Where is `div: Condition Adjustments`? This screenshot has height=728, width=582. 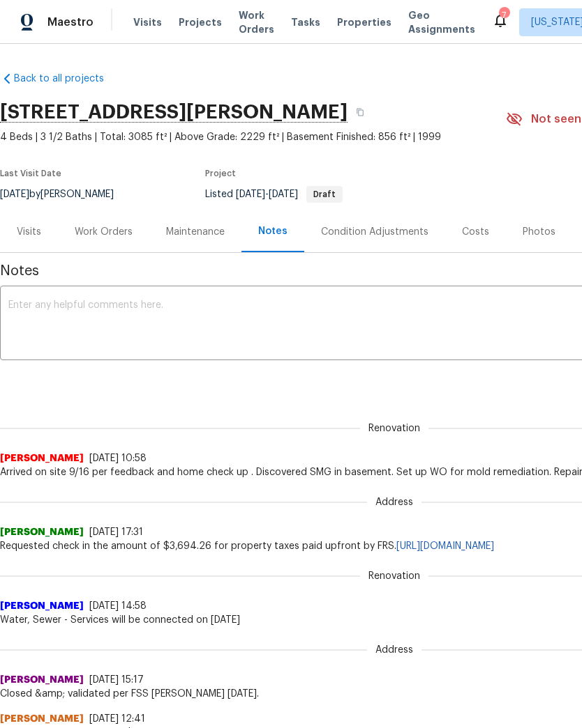 div: Condition Adjustments is located at coordinates (374, 232).